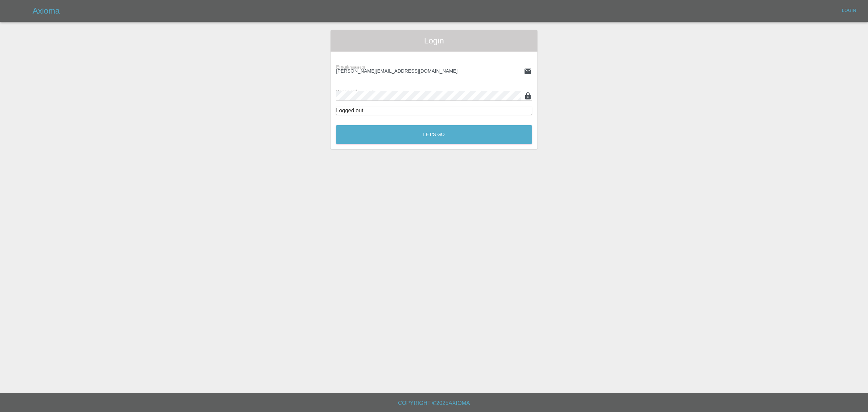 This screenshot has height=412, width=868. Describe the element at coordinates (46, 11) in the screenshot. I see `h5: Axioma` at that location.